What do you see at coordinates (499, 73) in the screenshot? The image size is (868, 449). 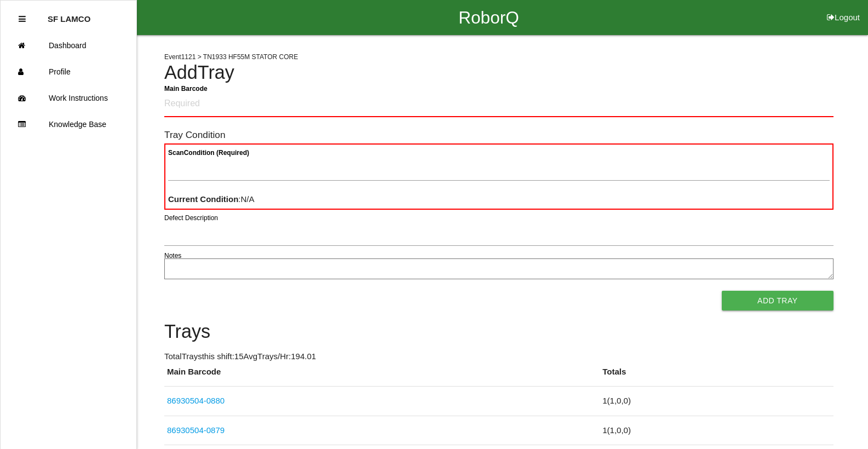 I see `h4: Add Tray` at bounding box center [499, 73].